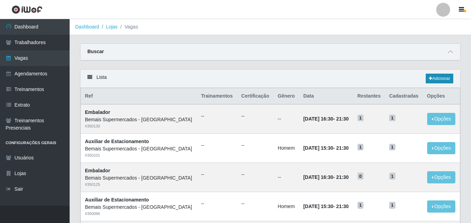  What do you see at coordinates (128, 27) in the screenshot?
I see `li: Vagas` at bounding box center [128, 27].